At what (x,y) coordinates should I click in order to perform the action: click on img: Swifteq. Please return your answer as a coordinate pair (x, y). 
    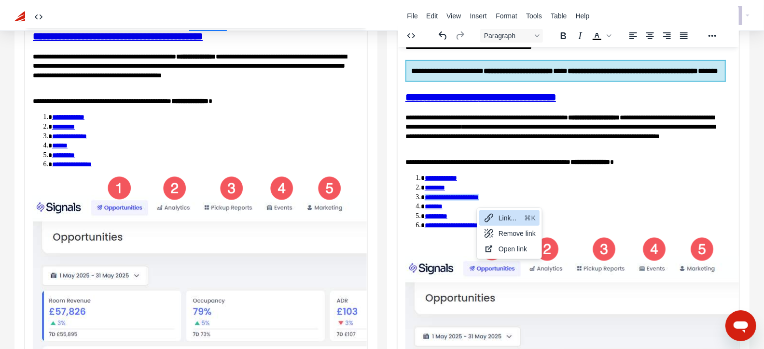
    Looking at the image, I should click on (48, 15).